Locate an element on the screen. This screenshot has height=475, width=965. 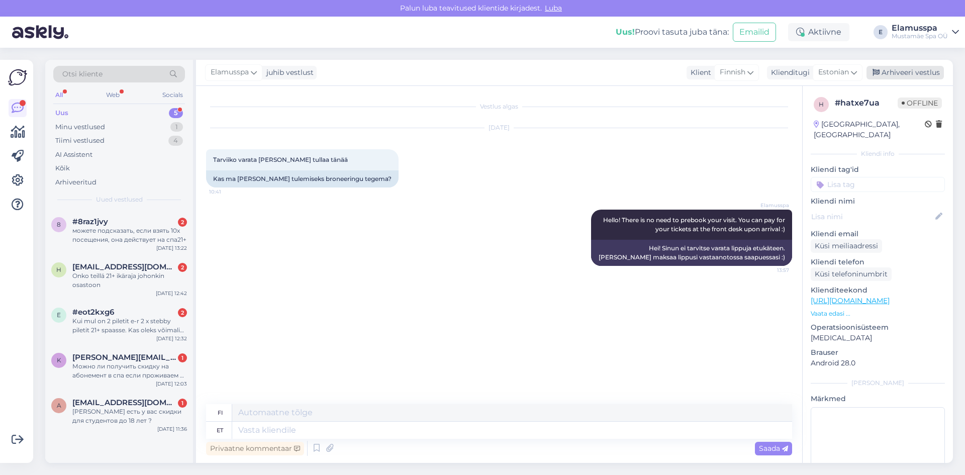
div: Web is located at coordinates (113, 95).